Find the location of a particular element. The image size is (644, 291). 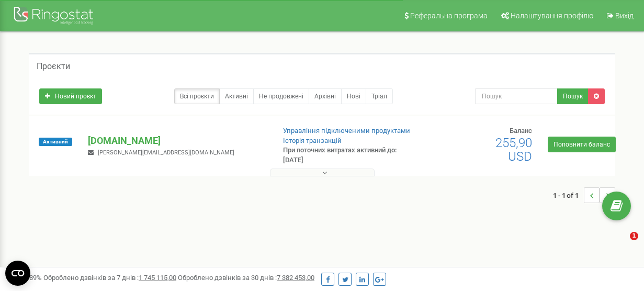

span: Оброблено дзвінків за 7 днів : is located at coordinates (110, 277).